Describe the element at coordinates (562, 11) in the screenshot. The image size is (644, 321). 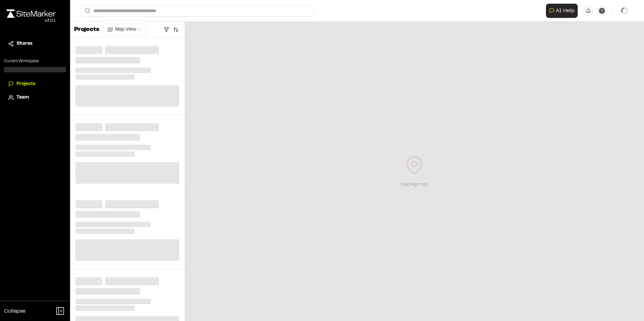
I see `button: Open AI Assistant` at that location.